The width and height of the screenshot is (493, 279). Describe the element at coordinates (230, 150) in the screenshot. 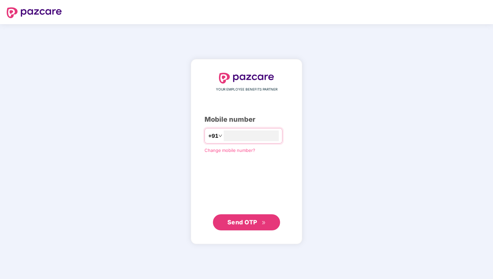

I see `a: Change mobile number?` at that location.